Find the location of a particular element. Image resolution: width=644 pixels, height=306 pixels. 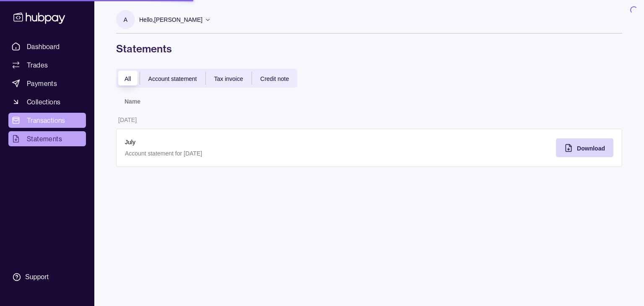

span: Payments is located at coordinates (41, 83).